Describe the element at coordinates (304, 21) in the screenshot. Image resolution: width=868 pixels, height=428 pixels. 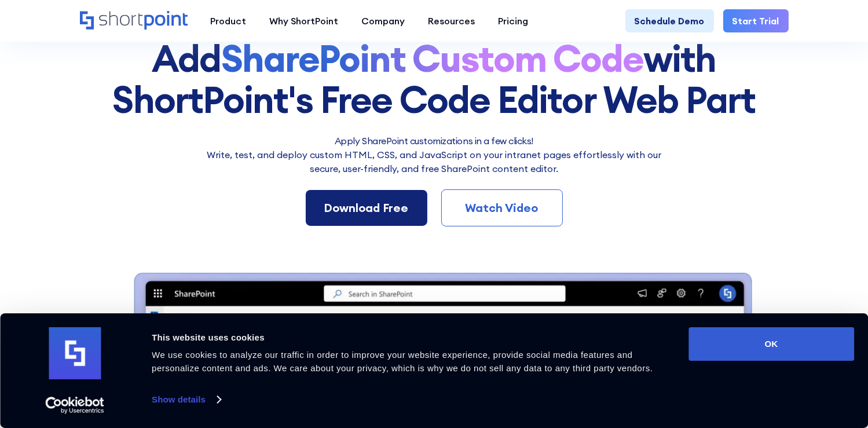
I see `a: Why ShortPoint` at that location.